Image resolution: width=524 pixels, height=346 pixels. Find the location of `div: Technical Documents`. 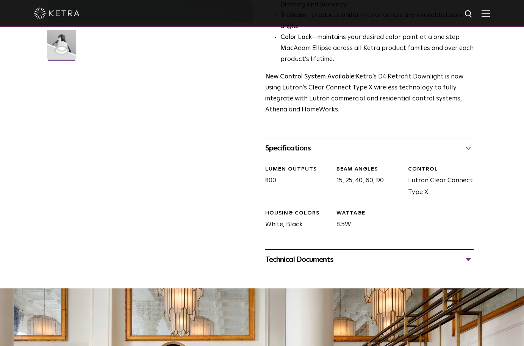

div: Technical Documents is located at coordinates (370, 260).